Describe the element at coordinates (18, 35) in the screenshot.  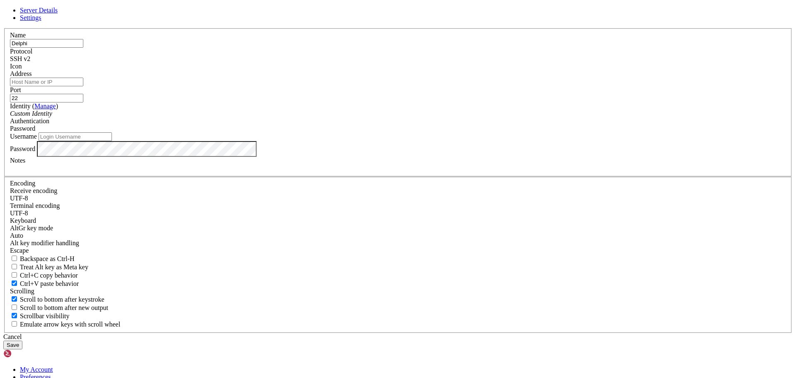
I see `label: Name` at that location.